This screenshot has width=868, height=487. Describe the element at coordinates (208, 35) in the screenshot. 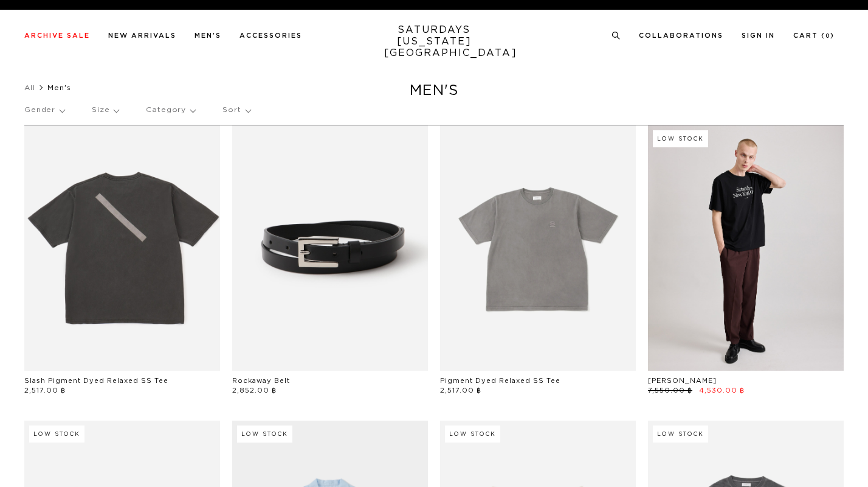

I see `a: Men's` at that location.